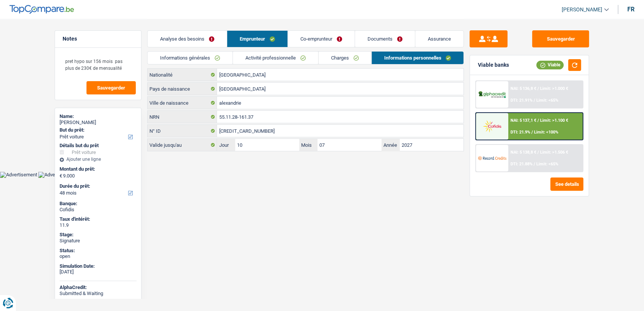 The width and height of the screenshot is (644, 311). I want to click on div: Stage:, so click(98, 235).